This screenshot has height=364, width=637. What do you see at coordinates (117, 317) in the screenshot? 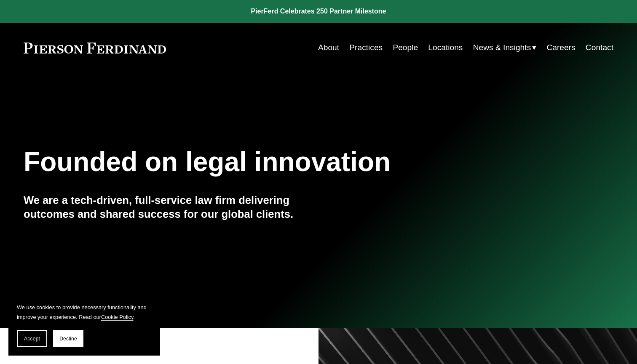
I see `a: Cookie Policy` at bounding box center [117, 317].